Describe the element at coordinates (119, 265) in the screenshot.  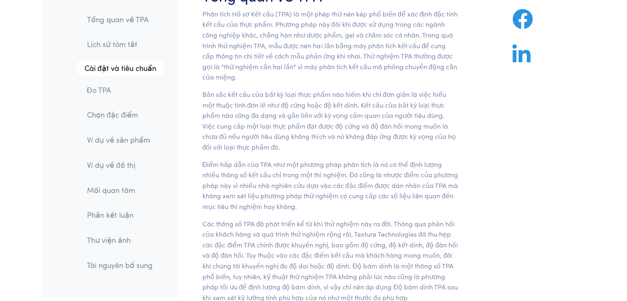
I see `font: Tài nguyên bổ sung` at that location.